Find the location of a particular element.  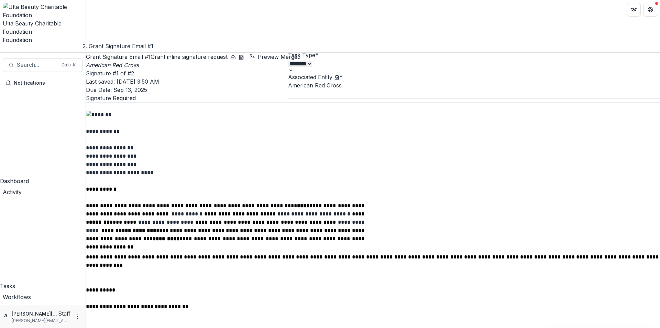

p: Staff is located at coordinates (64, 313).